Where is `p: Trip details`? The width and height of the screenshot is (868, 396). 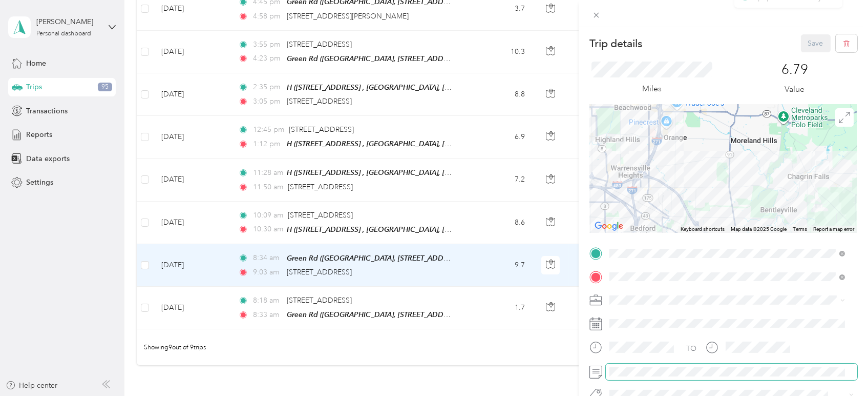 p: Trip details is located at coordinates (615, 43).